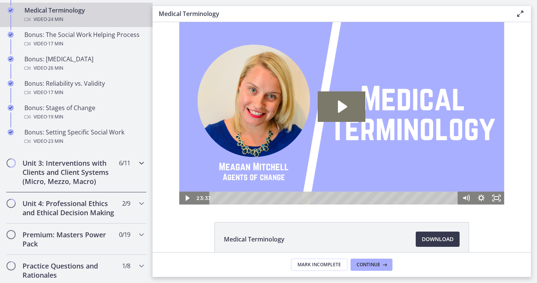  Describe the element at coordinates (437, 239) in the screenshot. I see `span: Download` at that location.